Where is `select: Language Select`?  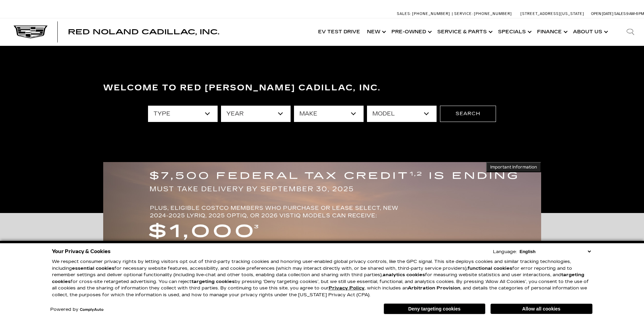 select: Language Select is located at coordinates (555, 251).